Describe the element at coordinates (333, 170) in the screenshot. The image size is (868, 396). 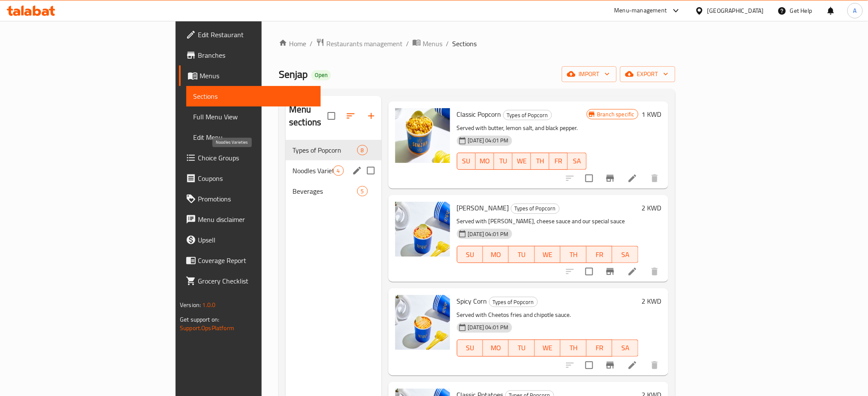
I see `nav: Menu sections` at that location.